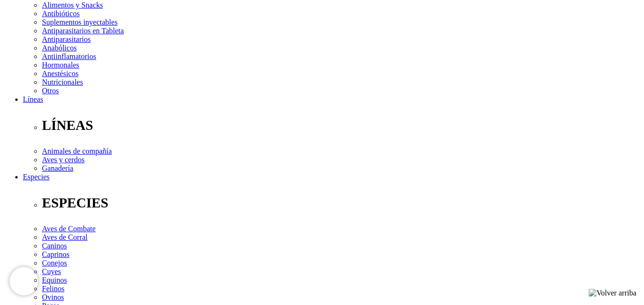  I want to click on span: Anabólicos, so click(59, 47).